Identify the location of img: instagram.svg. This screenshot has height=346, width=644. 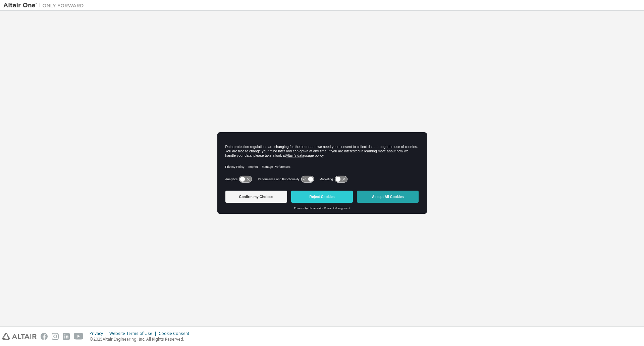
(55, 336).